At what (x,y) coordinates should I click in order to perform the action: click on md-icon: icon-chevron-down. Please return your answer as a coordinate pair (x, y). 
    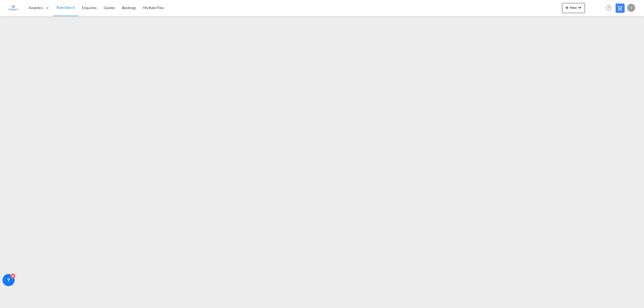
    Looking at the image, I should click on (580, 8).